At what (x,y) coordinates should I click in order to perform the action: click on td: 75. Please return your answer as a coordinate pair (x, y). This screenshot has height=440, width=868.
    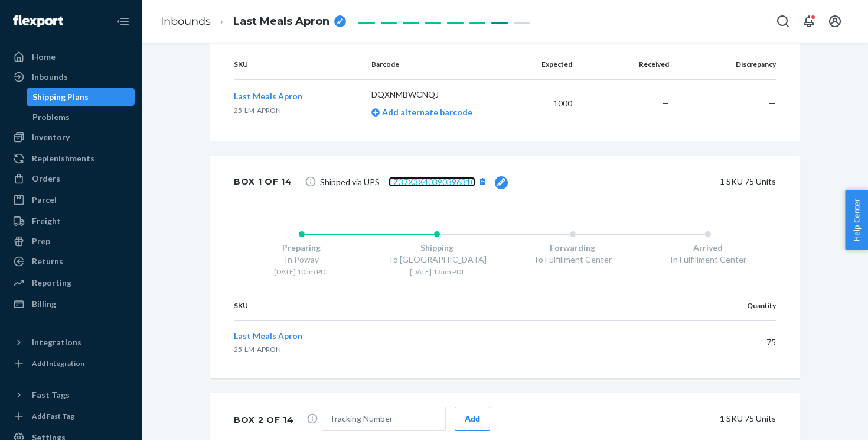
    Looking at the image, I should click on (686, 342).